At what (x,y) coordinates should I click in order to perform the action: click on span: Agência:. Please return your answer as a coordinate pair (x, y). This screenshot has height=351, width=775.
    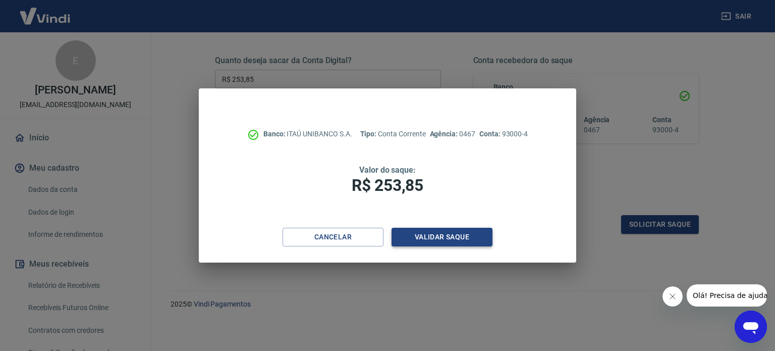
    Looking at the image, I should click on (445, 134).